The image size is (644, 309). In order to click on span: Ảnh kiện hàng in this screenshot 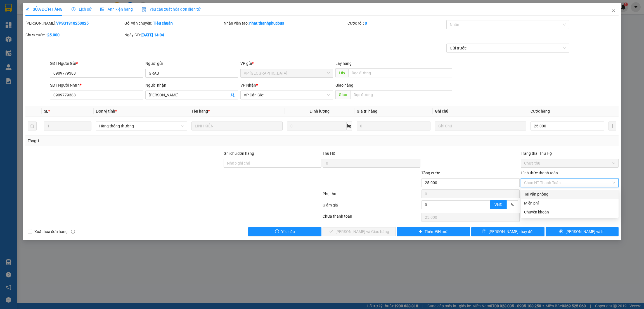, I will do `click(117, 9)`.